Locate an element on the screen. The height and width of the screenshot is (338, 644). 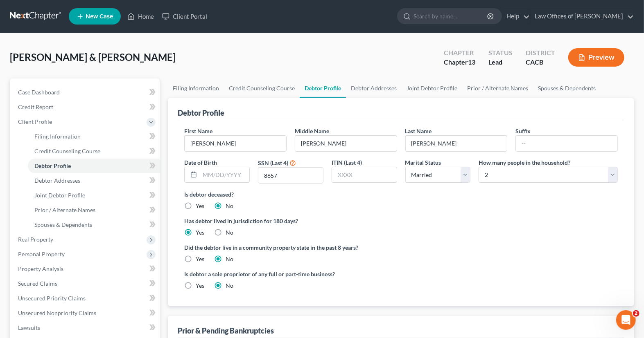
input: Search by name... is located at coordinates (450, 16).